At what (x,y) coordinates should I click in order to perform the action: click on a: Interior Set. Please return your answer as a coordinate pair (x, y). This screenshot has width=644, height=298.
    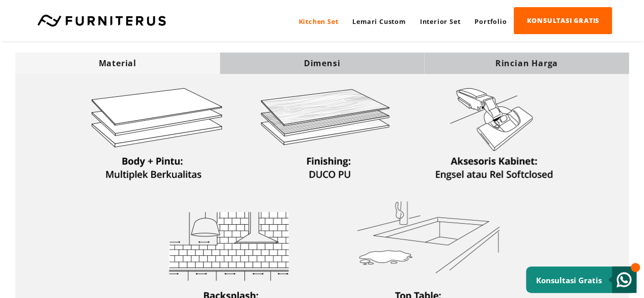
    Looking at the image, I should click on (440, 21).